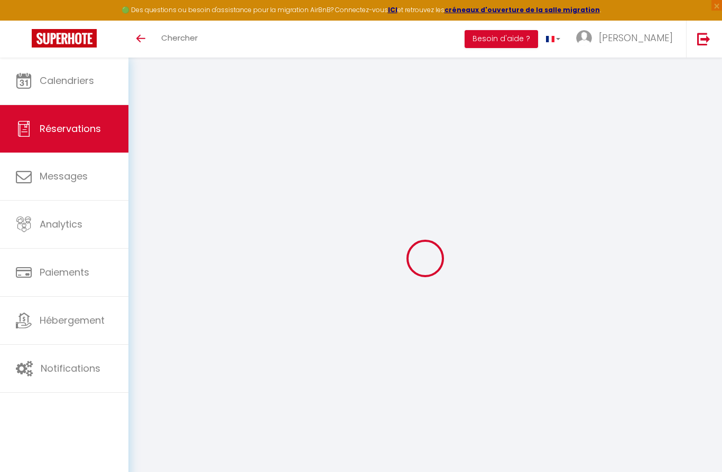 Image resolution: width=722 pixels, height=472 pixels. What do you see at coordinates (703, 39) in the screenshot?
I see `img: logout` at bounding box center [703, 39].